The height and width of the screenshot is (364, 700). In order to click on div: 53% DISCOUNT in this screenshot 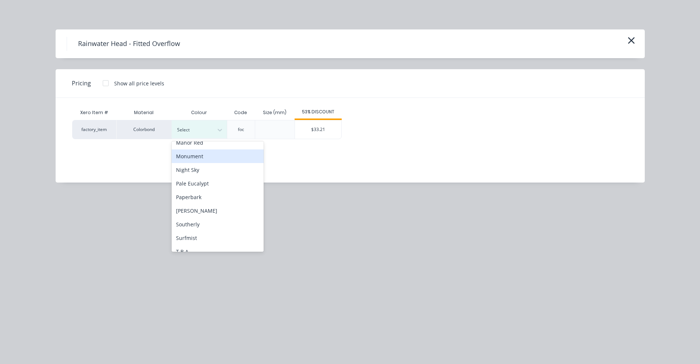, I will do `click(318, 112)`.